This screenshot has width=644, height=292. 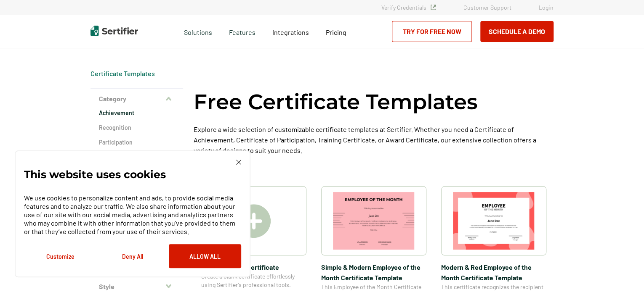 I want to click on a: Try for Free Now, so click(x=432, y=32).